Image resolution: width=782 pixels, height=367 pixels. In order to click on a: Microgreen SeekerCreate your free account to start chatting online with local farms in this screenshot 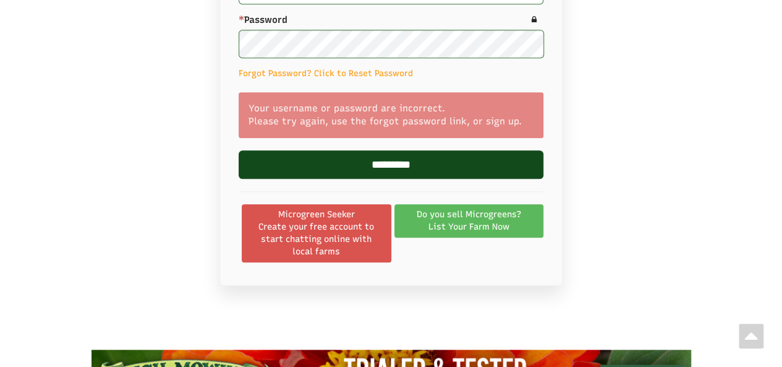, I will do `click(317, 233)`.